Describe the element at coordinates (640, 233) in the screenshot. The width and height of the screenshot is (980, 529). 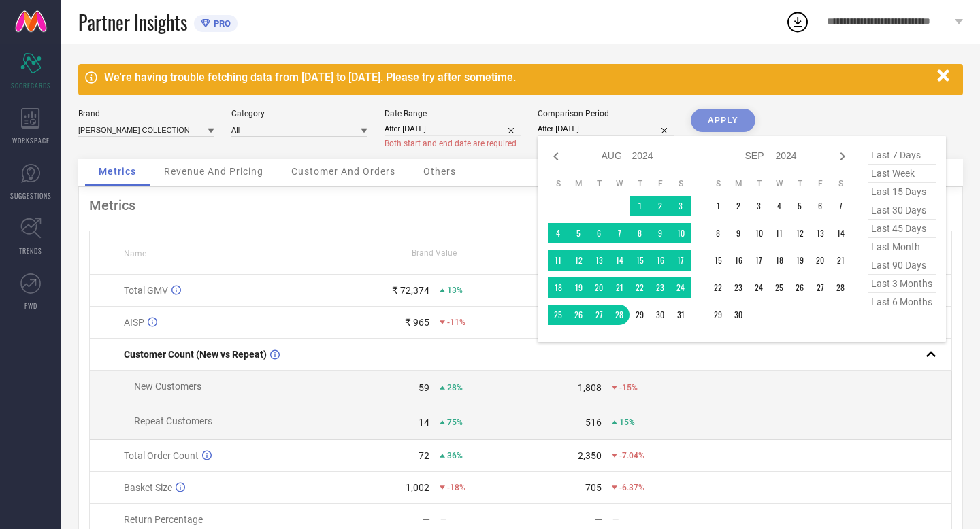
I see `td: Thu Aug 08 2024` at that location.